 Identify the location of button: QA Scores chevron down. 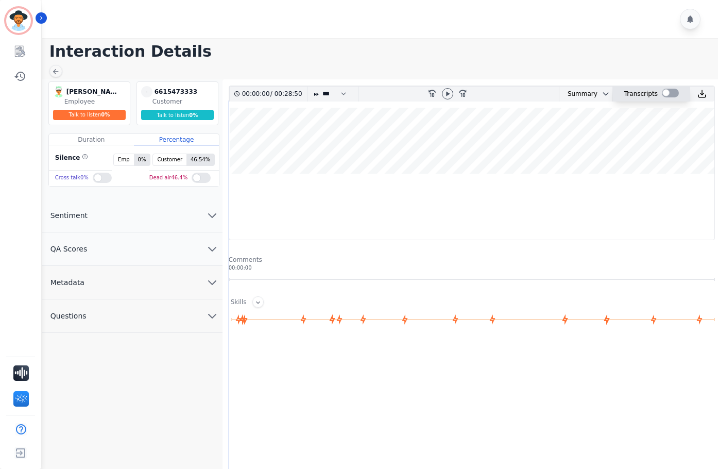
(132, 249).